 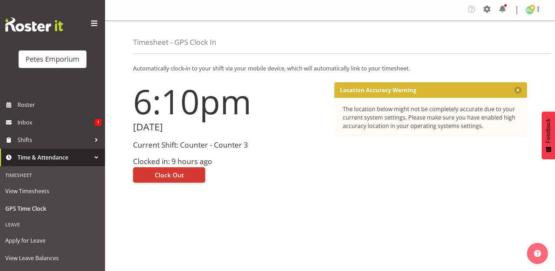 What do you see at coordinates (169, 175) in the screenshot?
I see `button: Clock Out` at bounding box center [169, 175].